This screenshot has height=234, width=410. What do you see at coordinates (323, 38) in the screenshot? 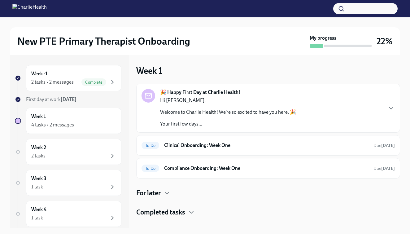
I see `strong: My progress` at bounding box center [323, 38].